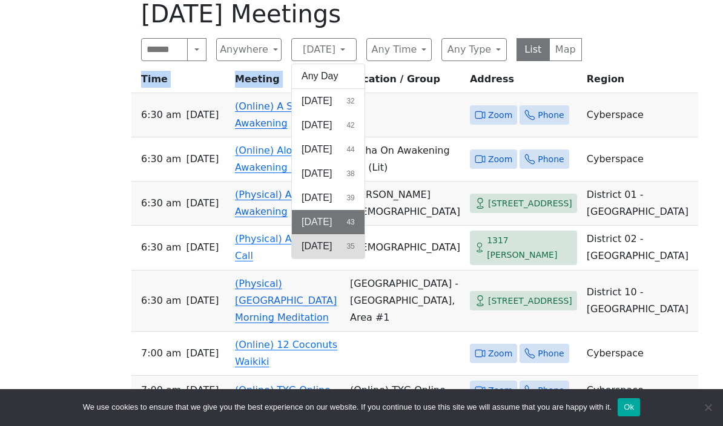 The image size is (723, 426). What do you see at coordinates (164, 50) in the screenshot?
I see `input: Search` at bounding box center [164, 50].